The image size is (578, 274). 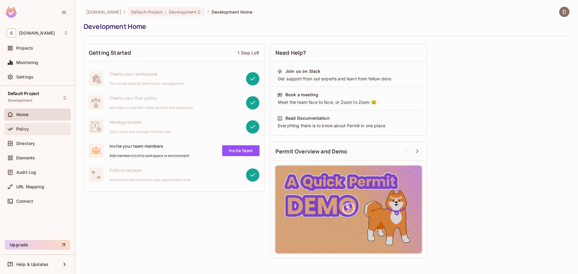 What do you see at coordinates (25, 201) in the screenshot?
I see `span: Connect` at bounding box center [25, 201].